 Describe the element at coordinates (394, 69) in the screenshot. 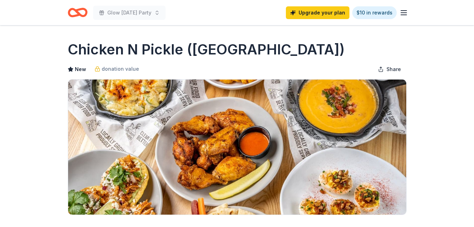

I see `span: Share` at that location.